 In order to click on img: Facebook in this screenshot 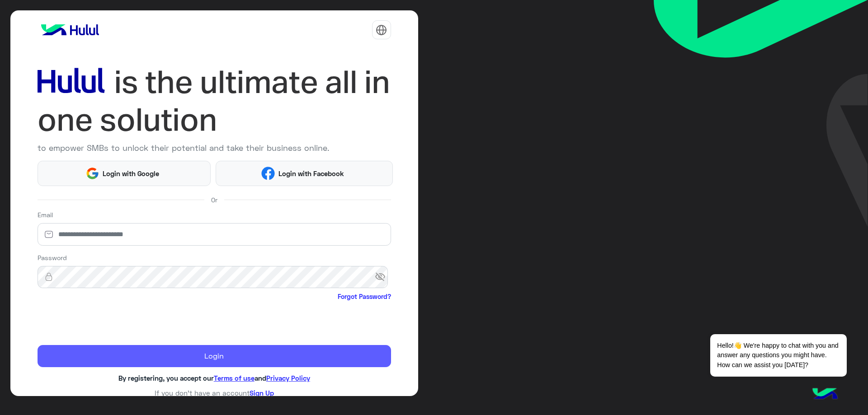, I will do `click(268, 174)`.